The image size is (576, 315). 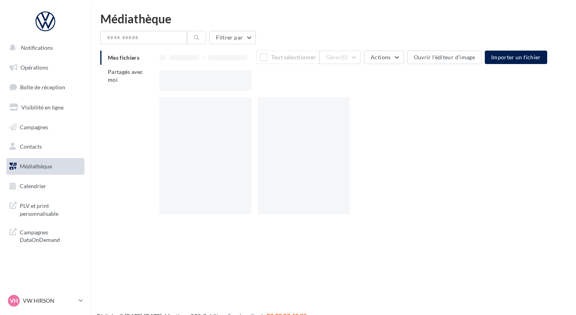 I want to click on span: Notifications, so click(x=37, y=47).